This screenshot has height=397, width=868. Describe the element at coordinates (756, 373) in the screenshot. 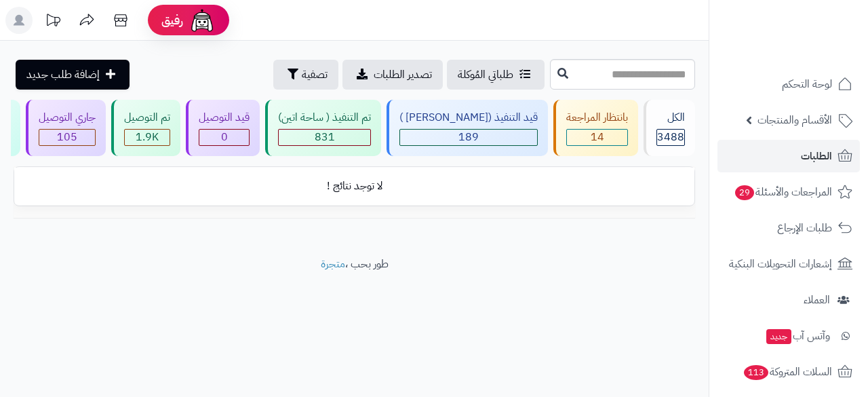

I see `span: 113` at that location.